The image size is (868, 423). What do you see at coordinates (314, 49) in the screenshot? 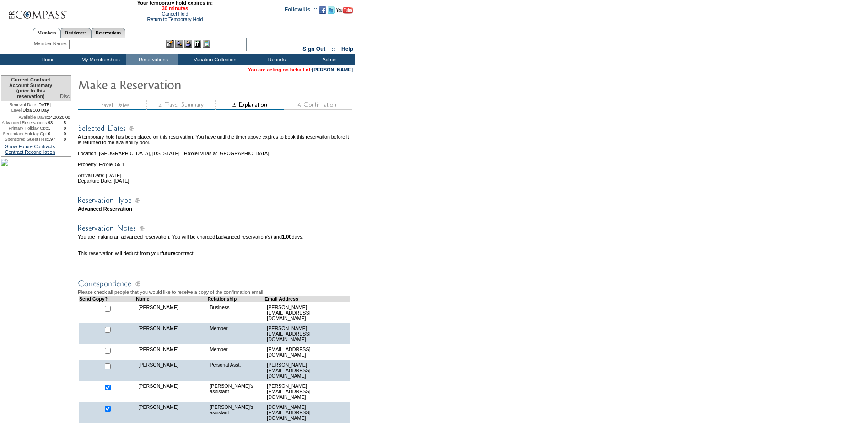
I see `a: Sign Out` at bounding box center [314, 49].